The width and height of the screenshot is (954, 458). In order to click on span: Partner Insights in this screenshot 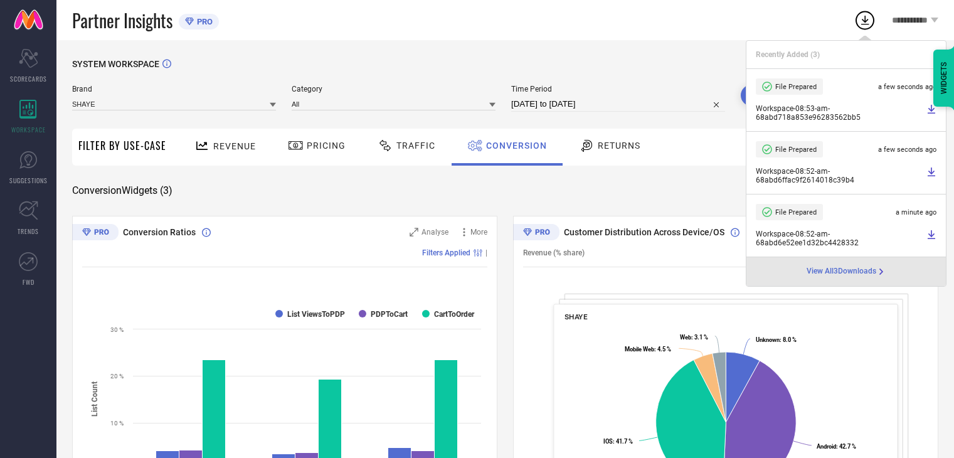, I will do `click(122, 20)`.